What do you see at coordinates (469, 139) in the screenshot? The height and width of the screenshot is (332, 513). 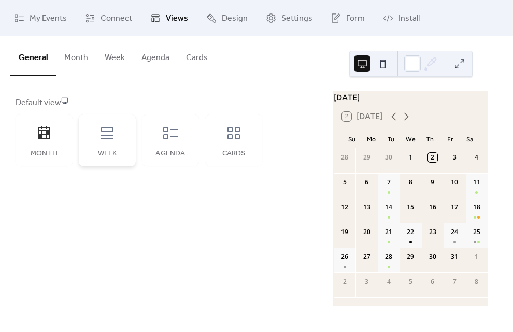 I see `div: Sa` at bounding box center [469, 139].